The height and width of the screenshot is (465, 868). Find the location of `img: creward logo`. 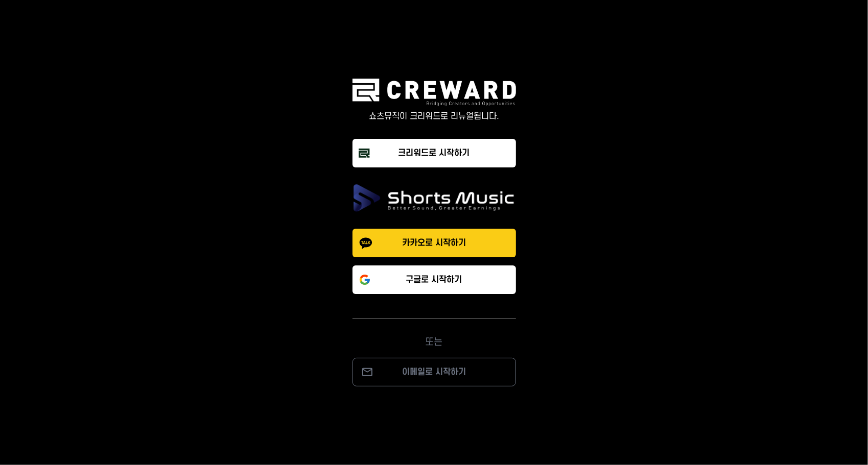

img: creward logo is located at coordinates (434, 92).